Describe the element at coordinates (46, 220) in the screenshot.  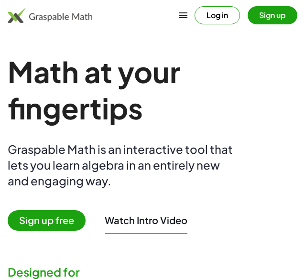
I see `span: Sign up free` at that location.